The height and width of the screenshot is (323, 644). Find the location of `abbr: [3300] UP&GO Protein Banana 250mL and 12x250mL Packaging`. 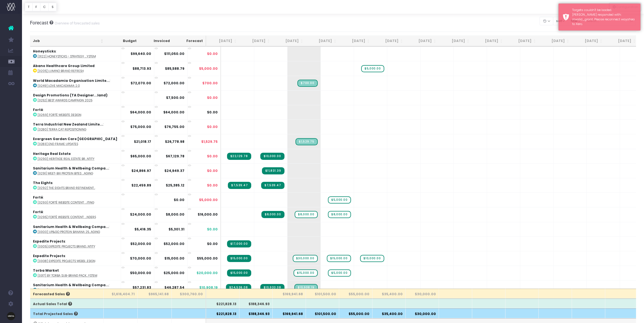

abbr: [3300] UP&GO Protein Banana 250mL and 12x250mL Packaging is located at coordinates (69, 232).